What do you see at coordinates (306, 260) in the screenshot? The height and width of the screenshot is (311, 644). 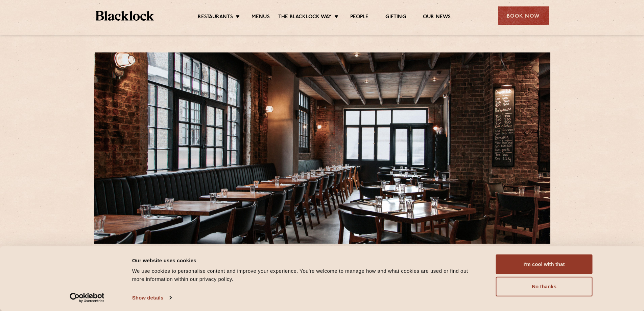 I see `div: Our website uses cookies` at bounding box center [306, 260].